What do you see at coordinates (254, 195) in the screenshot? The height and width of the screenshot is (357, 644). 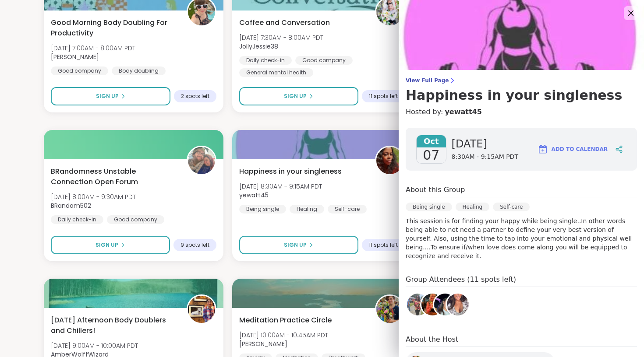 I see `b: yewatt45` at bounding box center [254, 195].